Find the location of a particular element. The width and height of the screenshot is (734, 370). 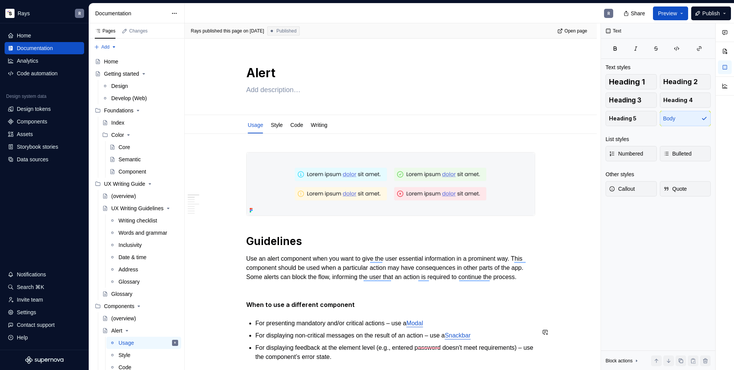

button: Heading 4 is located at coordinates (686, 100).